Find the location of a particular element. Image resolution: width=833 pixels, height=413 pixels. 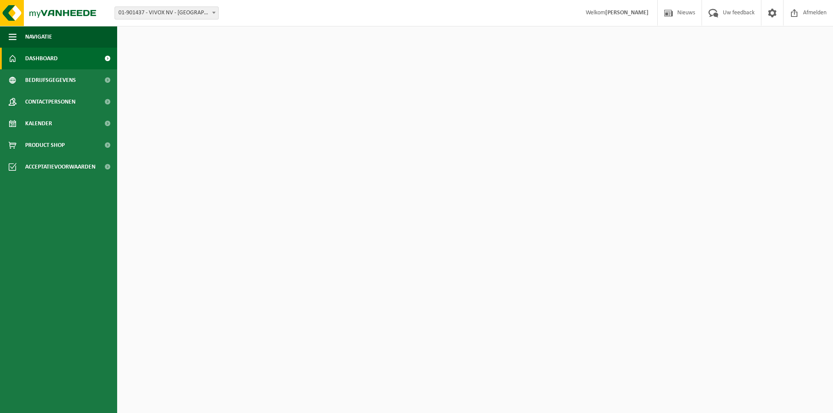

span: Kalender is located at coordinates (39, 124).